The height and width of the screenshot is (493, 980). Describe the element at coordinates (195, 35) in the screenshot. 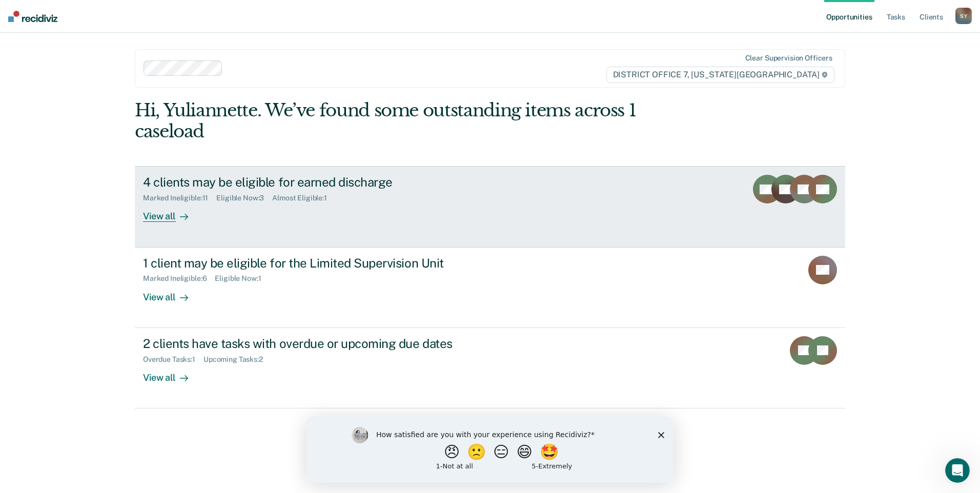

I see `button: 3` at that location.